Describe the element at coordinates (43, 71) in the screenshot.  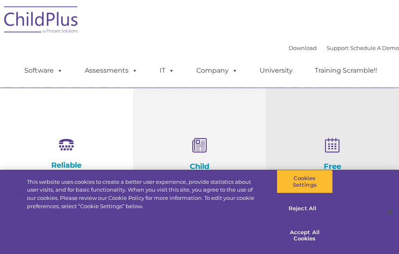
I see `a: Software` at that location.